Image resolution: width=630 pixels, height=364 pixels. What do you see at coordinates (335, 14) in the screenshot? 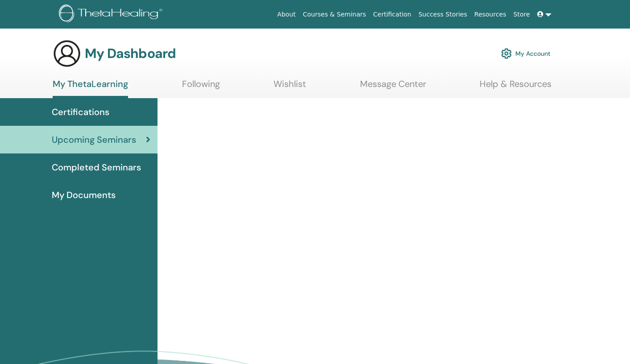
I see `a: Courses & Seminars` at bounding box center [335, 14].